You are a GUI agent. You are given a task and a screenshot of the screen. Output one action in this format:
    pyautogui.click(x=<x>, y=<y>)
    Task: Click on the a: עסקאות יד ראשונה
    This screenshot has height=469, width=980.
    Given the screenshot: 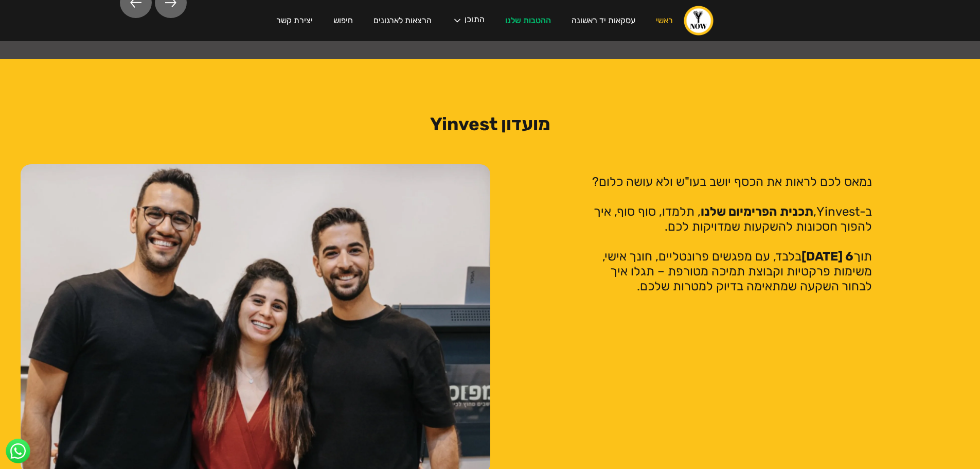 What is the action you would take?
    pyautogui.click(x=604, y=21)
    